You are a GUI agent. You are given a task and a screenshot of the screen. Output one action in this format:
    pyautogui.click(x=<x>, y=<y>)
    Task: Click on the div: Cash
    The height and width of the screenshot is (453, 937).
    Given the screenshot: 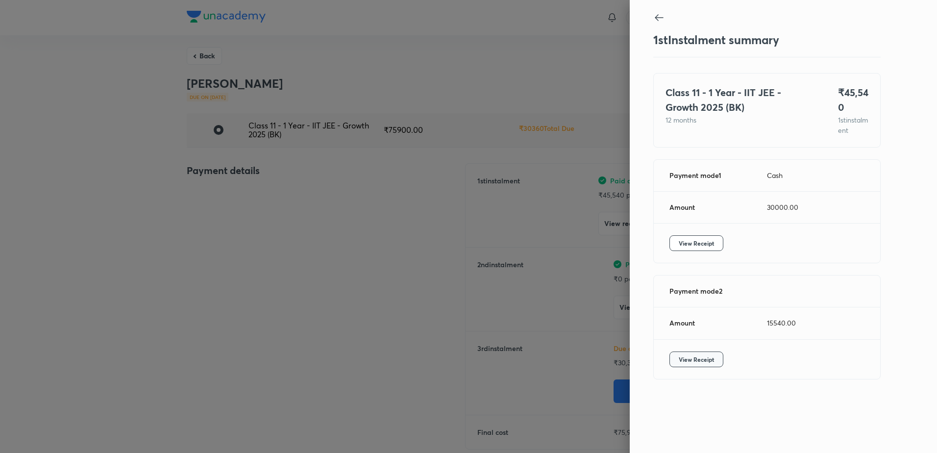 What is the action you would take?
    pyautogui.click(x=815, y=175)
    